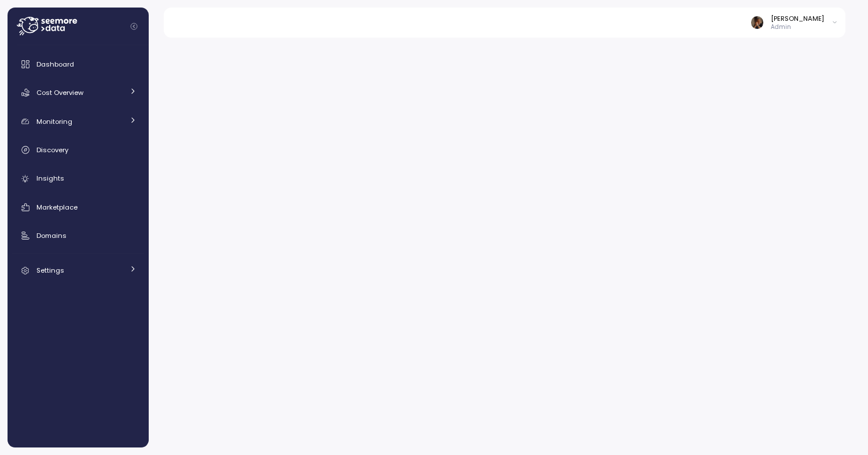  Describe the element at coordinates (78, 179) in the screenshot. I see `a: Insights` at that location.